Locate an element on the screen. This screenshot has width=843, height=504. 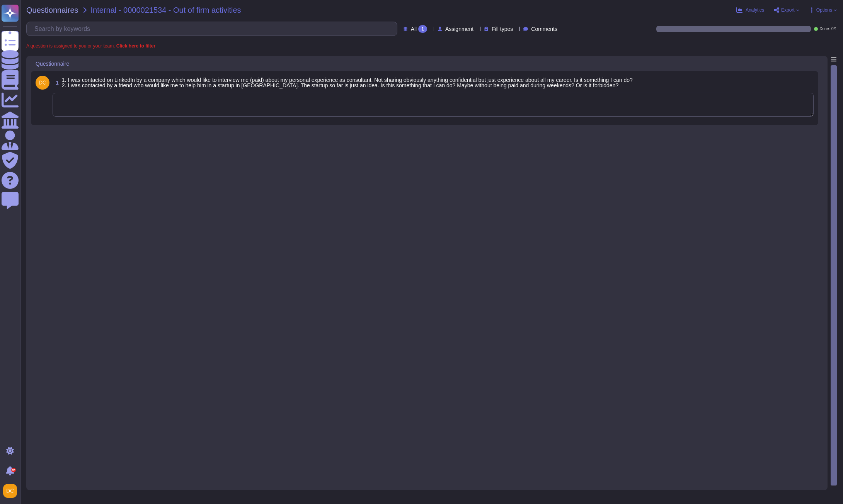
span: Comments is located at coordinates (544, 29).